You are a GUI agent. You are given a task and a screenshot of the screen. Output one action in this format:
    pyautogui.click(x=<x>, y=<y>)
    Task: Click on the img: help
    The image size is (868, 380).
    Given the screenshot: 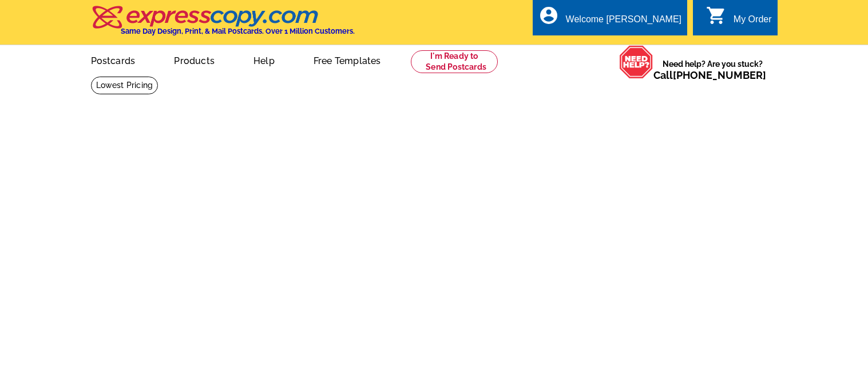 What is the action you would take?
    pyautogui.click(x=636, y=62)
    